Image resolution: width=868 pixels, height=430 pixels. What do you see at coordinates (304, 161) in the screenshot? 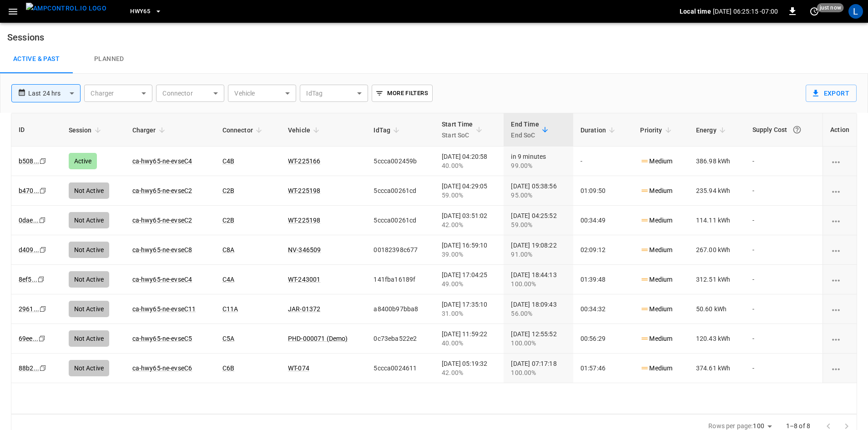
I see `a: WT-225166` at bounding box center [304, 161].